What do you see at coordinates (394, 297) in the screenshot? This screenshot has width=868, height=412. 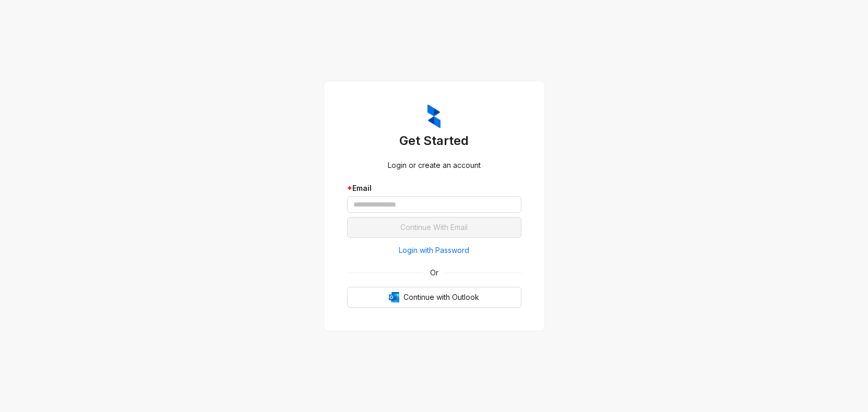 I see `img: Outlook` at bounding box center [394, 297].